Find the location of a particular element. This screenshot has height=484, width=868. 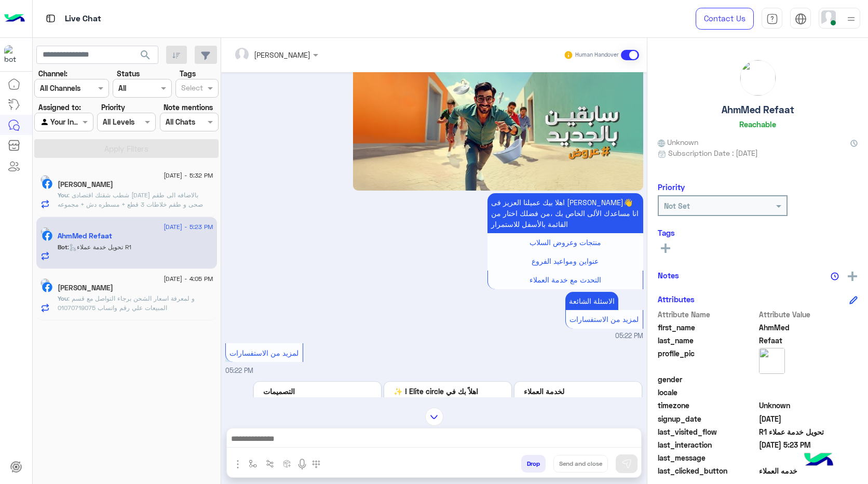

span: عنواين ومواعيد الفروع is located at coordinates (565, 261).